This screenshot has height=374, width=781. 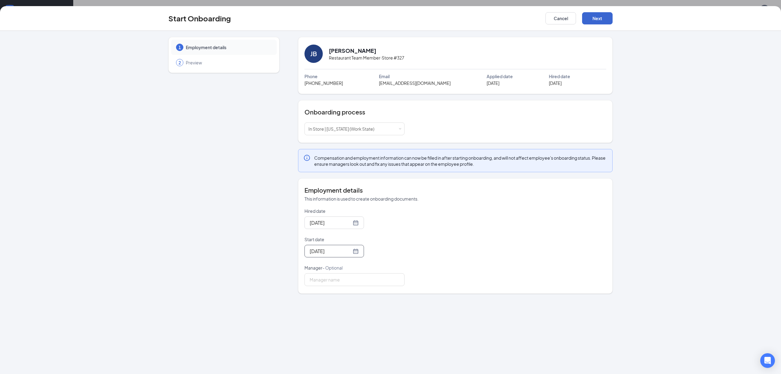 I want to click on h3: Start Onboarding, so click(x=200, y=18).